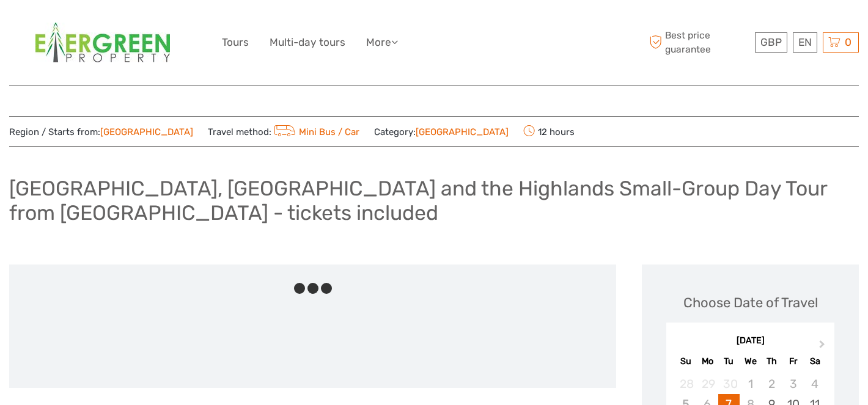 This screenshot has width=868, height=405. Describe the element at coordinates (307, 42) in the screenshot. I see `a: Multi-day tours` at that location.